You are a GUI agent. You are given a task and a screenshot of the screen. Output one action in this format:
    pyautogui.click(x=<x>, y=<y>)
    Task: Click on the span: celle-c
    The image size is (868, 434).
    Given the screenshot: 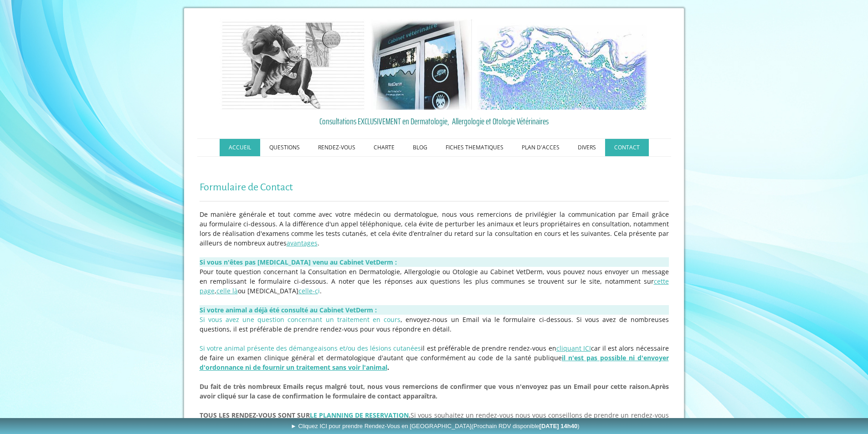 What is the action you would take?
    pyautogui.click(x=308, y=291)
    